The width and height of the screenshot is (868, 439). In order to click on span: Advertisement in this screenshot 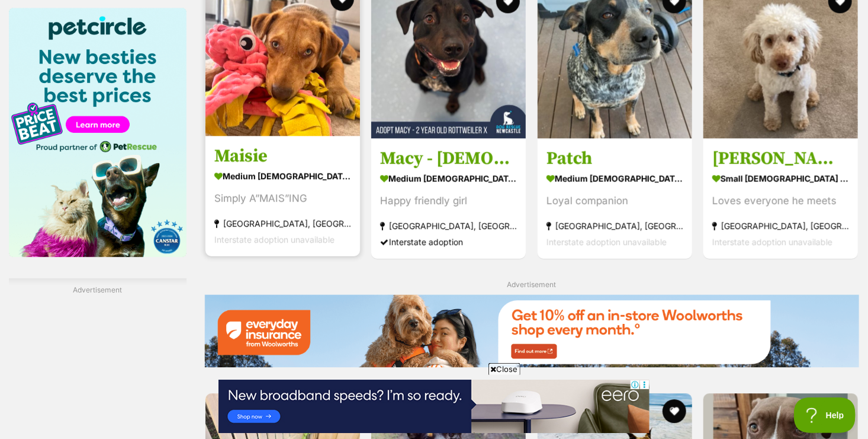, I will do `click(532, 284)`.